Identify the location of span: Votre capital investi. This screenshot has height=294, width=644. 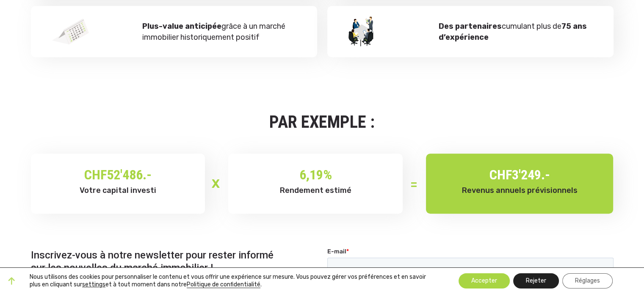
(117, 190).